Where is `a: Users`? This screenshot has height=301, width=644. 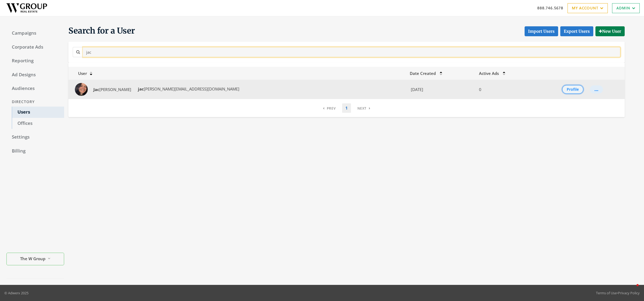
a: Users is located at coordinates (38, 112).